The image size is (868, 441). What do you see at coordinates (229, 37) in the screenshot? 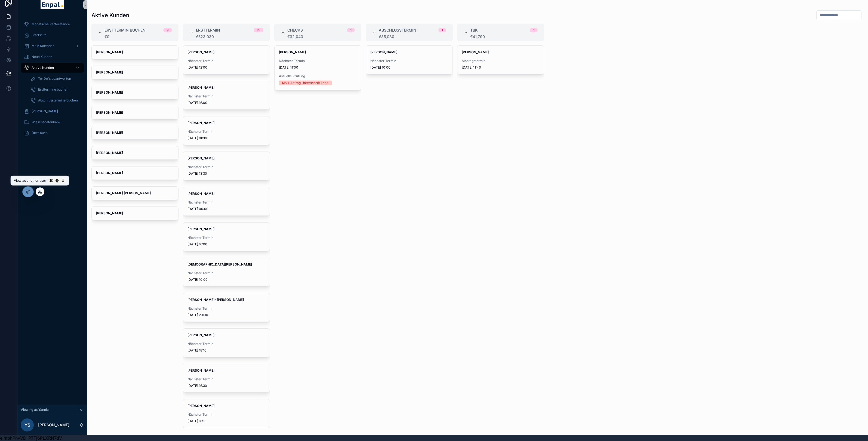
I see `div: €523,030` at bounding box center [229, 37].